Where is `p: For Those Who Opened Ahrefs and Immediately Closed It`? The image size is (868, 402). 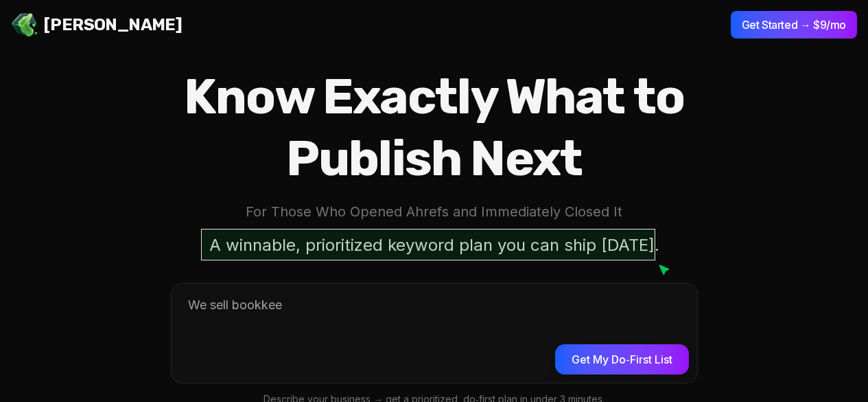
p: For Those Who Opened Ahrefs and Immediately Closed It is located at coordinates (435, 211).